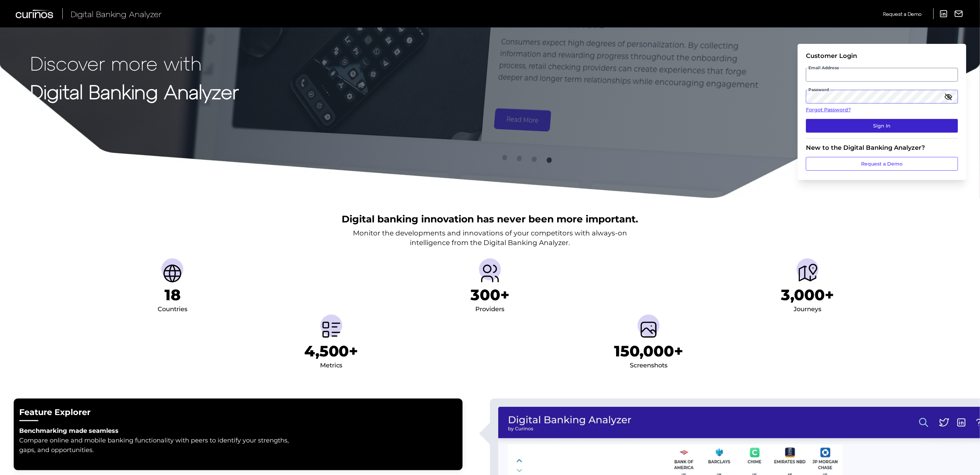 This screenshot has width=980, height=475. What do you see at coordinates (490, 219) in the screenshot?
I see `h2: Digital banking innovation has never been more important.` at bounding box center [490, 219].